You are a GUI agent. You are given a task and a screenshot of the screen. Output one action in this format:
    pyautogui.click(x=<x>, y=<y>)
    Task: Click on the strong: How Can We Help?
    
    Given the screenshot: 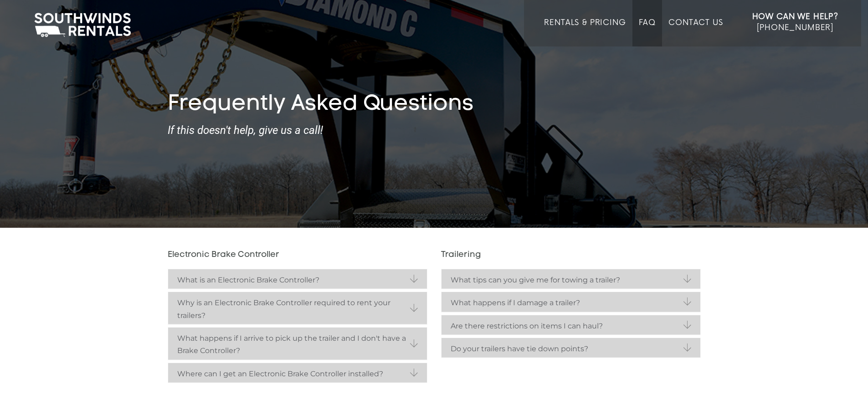 What is the action you would take?
    pyautogui.click(x=796, y=17)
    